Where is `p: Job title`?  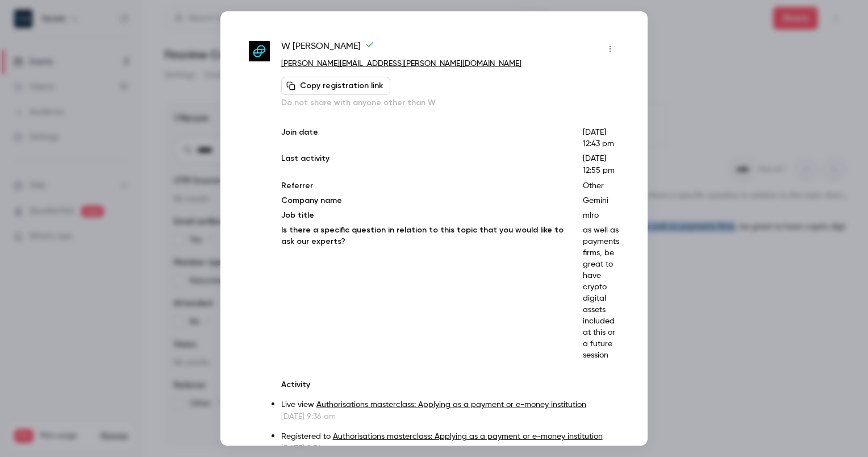
p: Job title is located at coordinates (423, 215).